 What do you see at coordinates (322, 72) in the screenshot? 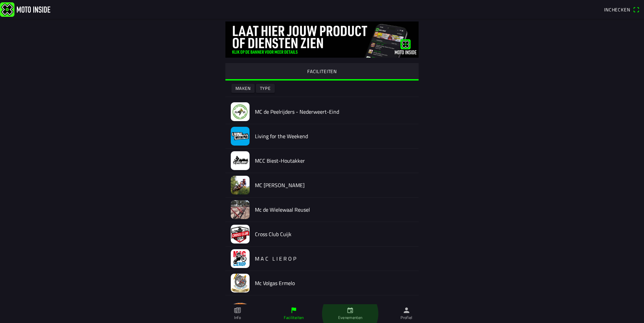
I see `ion-segment-button: FACILITEITEN` at bounding box center [322, 72].